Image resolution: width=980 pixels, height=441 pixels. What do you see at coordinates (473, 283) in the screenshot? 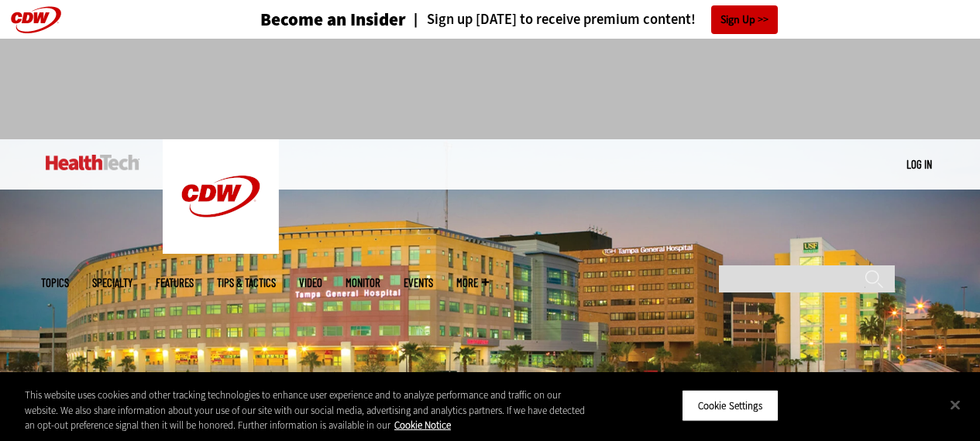
I see `span: More` at bounding box center [473, 283].